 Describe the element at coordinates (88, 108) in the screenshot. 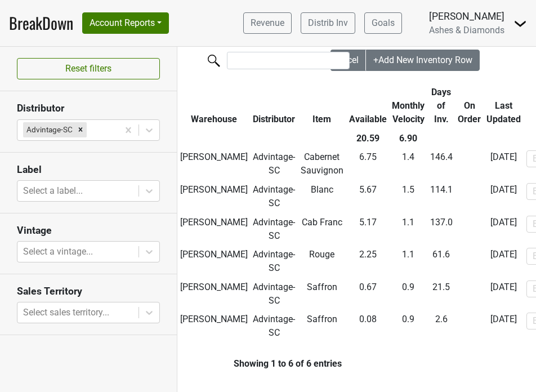

I see `h3: Distributor` at that location.